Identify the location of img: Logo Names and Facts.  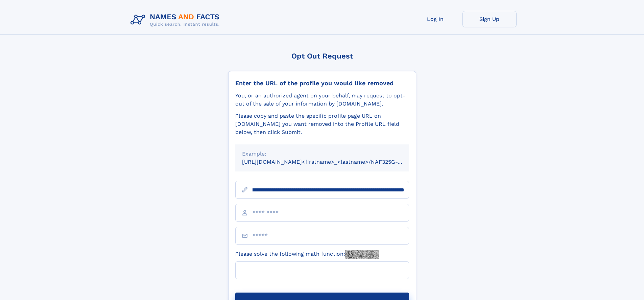
(176, 20).